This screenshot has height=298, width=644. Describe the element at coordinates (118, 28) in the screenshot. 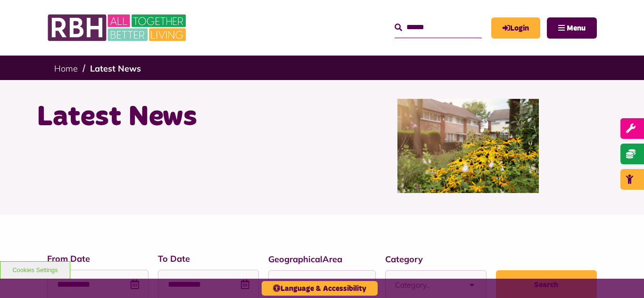

I see `img: RBH` at that location.